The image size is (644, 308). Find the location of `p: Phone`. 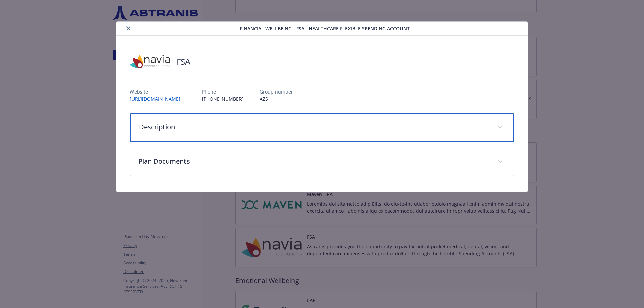

p: Phone is located at coordinates (223, 92).